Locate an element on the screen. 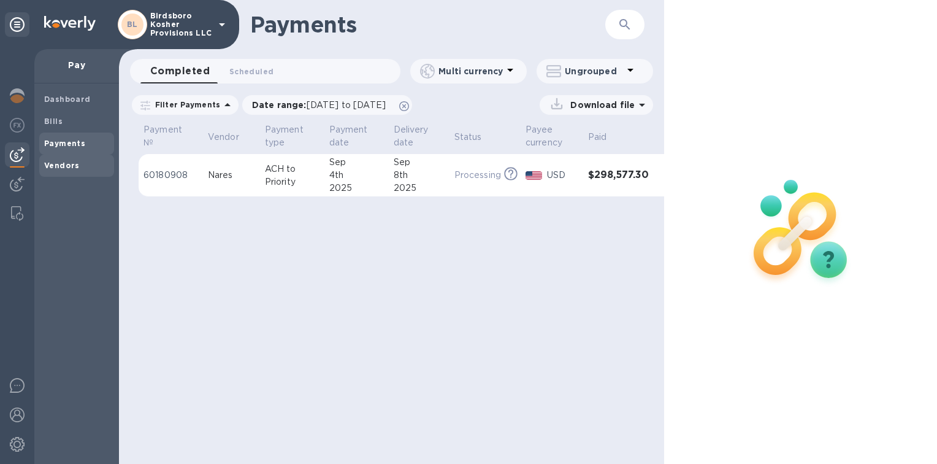  span: Completed is located at coordinates (180, 71).